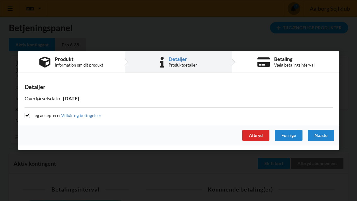  What do you see at coordinates (81, 115) in the screenshot?
I see `a: Vilkår og betingelser` at bounding box center [81, 115].